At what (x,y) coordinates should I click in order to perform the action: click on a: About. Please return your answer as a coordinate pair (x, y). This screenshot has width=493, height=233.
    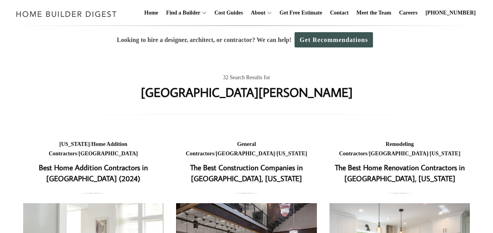
    Looking at the image, I should click on (256, 13).